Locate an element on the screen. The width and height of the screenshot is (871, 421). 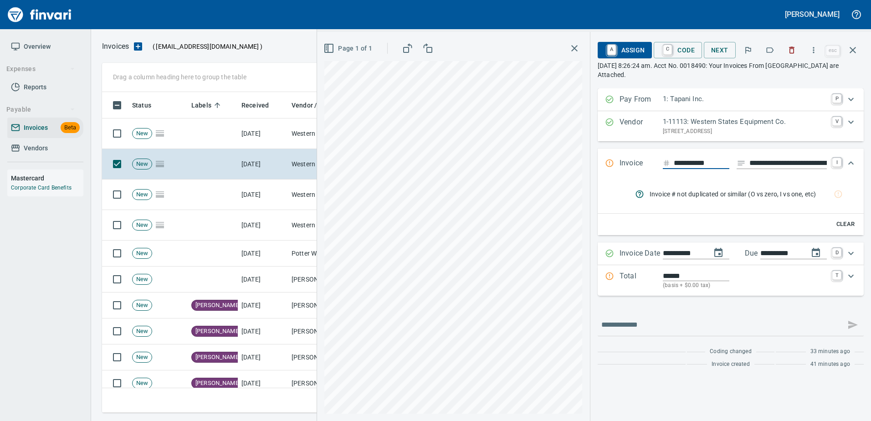
span: Invoice created is located at coordinates (731, 364).